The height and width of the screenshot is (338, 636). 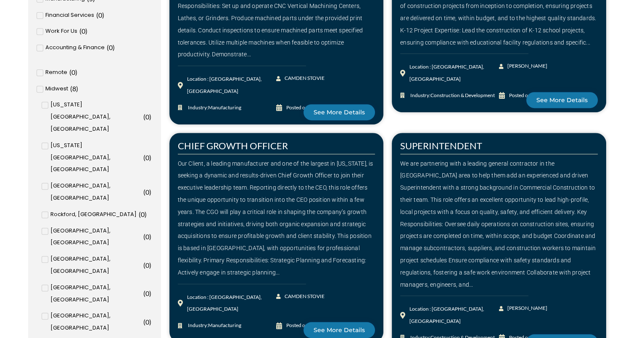 What do you see at coordinates (441, 145) in the screenshot?
I see `a: SUPERINTENDENT` at bounding box center [441, 145].